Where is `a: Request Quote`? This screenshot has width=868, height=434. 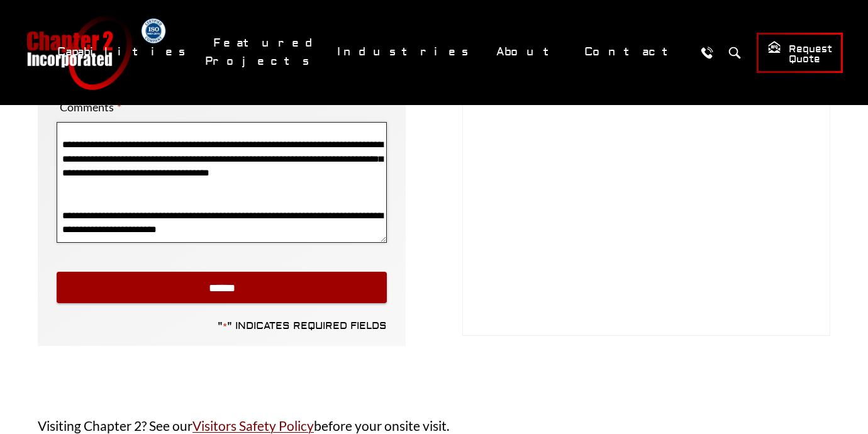 a: Request Quote is located at coordinates (800, 52).